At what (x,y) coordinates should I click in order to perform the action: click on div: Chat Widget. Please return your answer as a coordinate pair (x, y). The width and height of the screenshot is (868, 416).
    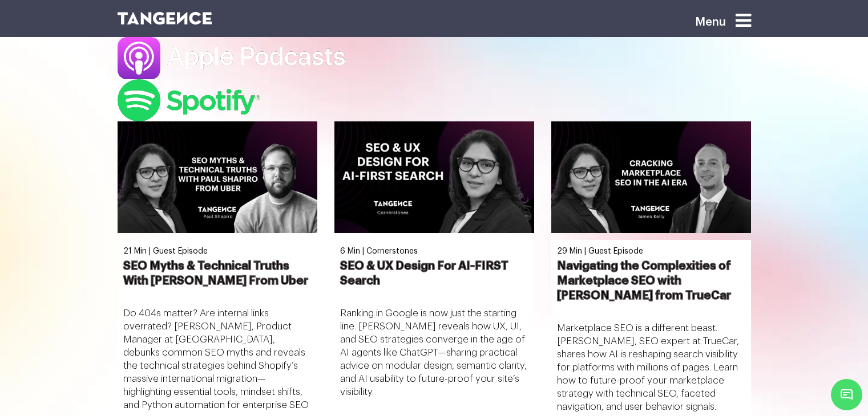
    Looking at the image, I should click on (846, 394).